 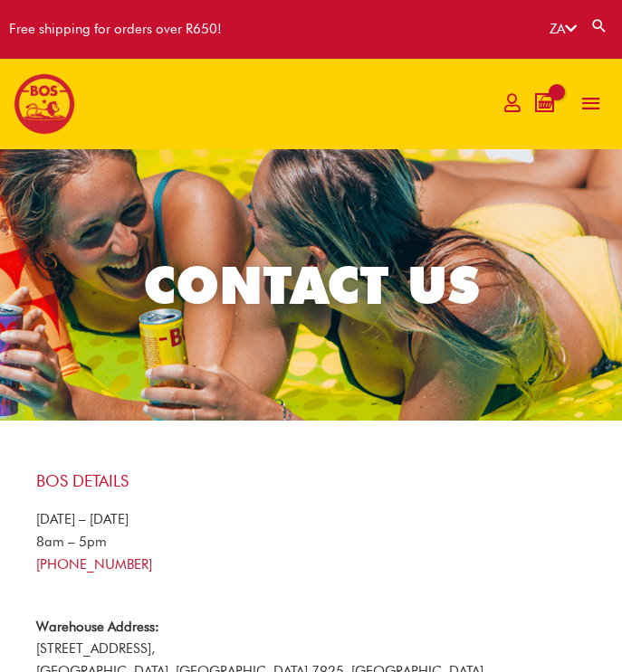 I want to click on h4: BOS Details, so click(x=310, y=482).